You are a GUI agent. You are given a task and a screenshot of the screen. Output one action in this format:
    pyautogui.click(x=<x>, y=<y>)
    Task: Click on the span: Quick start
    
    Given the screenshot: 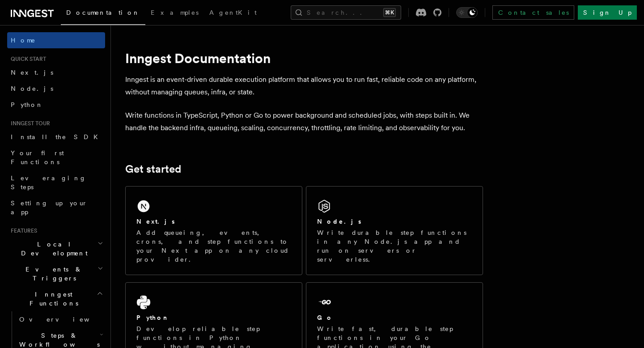 What is the action you would take?
    pyautogui.click(x=26, y=59)
    